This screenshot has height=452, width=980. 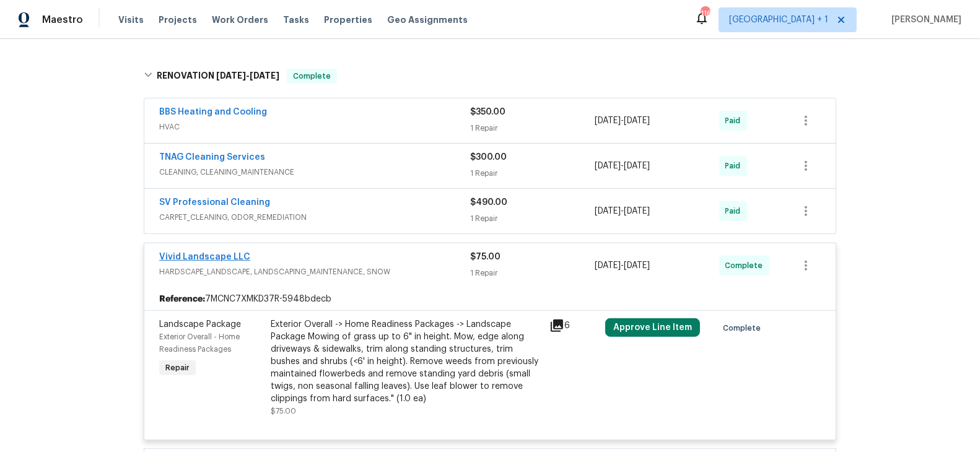 What do you see at coordinates (574, 326) in the screenshot?
I see `div: 6` at bounding box center [574, 326].